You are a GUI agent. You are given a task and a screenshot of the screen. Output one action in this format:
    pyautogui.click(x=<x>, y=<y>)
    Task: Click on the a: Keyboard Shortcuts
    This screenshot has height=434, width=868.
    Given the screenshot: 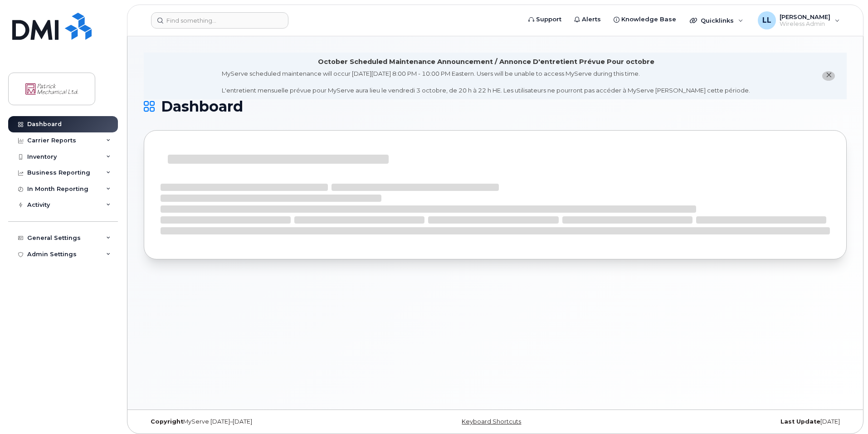 What is the action you would take?
    pyautogui.click(x=491, y=421)
    